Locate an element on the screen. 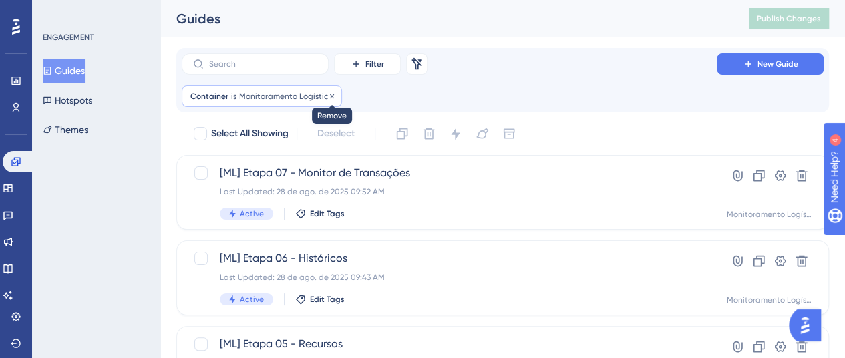 This screenshot has width=845, height=358. span: Need Help? is located at coordinates (58, 11).